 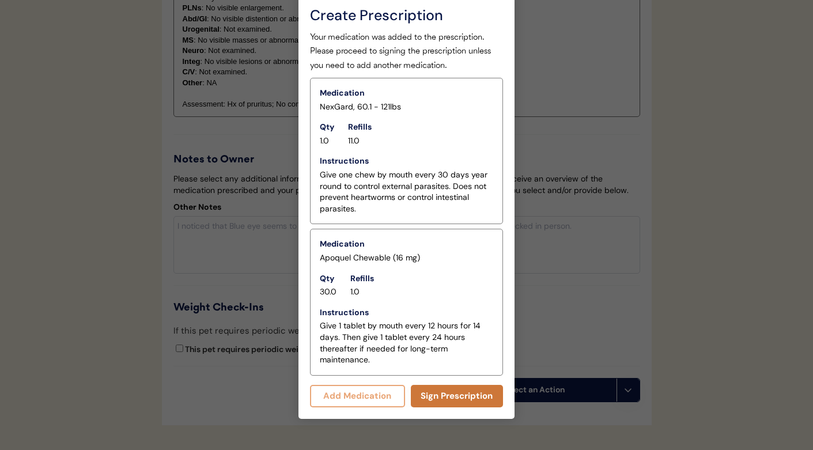 What do you see at coordinates (406, 343) in the screenshot?
I see `div: Give 1 tablet by mouth every 12 hours for 14 days. Then give 1 tablet every 24 hours thereafter i...` at bounding box center [406, 343].